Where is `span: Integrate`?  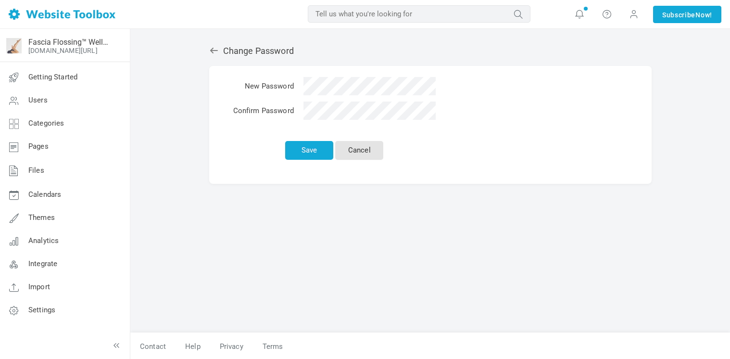
span: Integrate is located at coordinates (43, 264).